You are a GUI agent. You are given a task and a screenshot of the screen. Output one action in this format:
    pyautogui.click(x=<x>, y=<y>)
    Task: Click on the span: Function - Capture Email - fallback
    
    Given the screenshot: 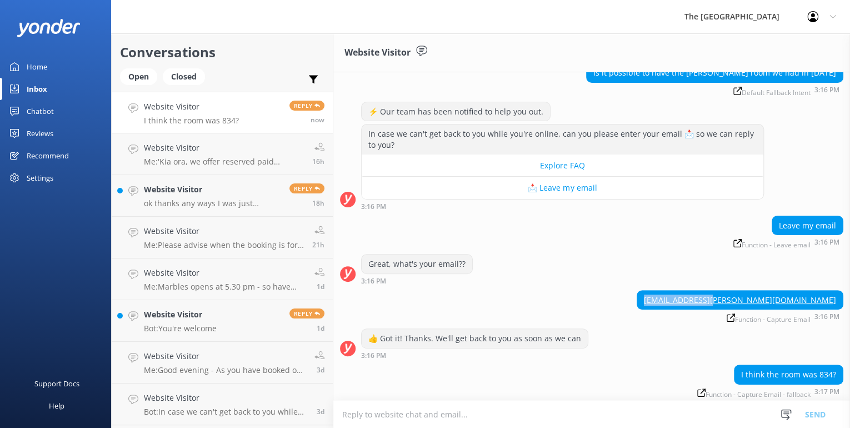 What is the action you would take?
    pyautogui.click(x=754, y=393)
    